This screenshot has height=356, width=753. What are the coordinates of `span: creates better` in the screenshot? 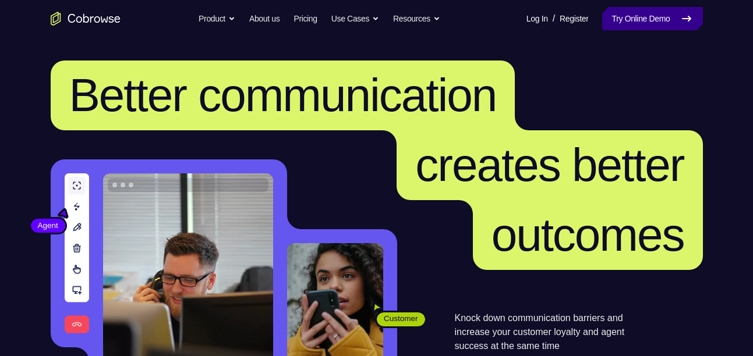 It's located at (549, 165).